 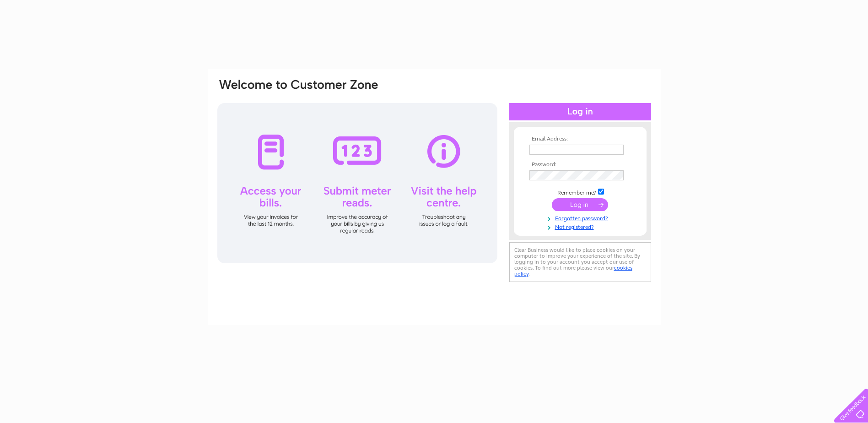 I want to click on a: Not registered?, so click(x=581, y=226).